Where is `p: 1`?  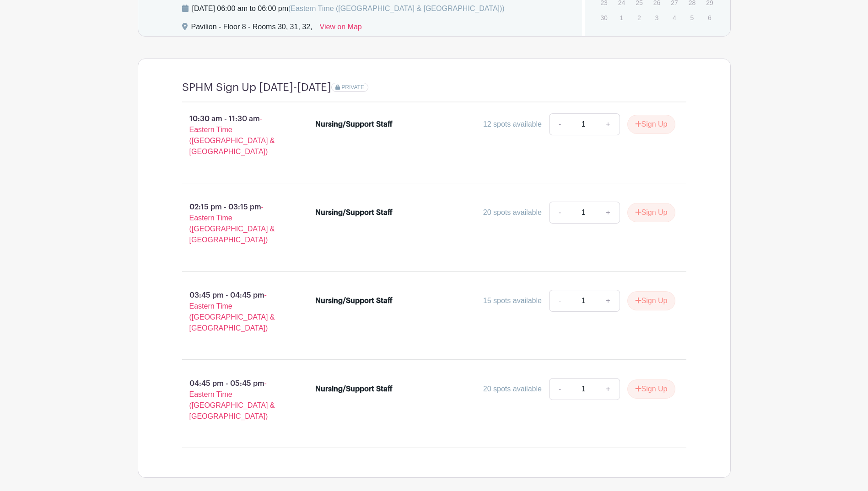
p: 1 is located at coordinates (622, 17).